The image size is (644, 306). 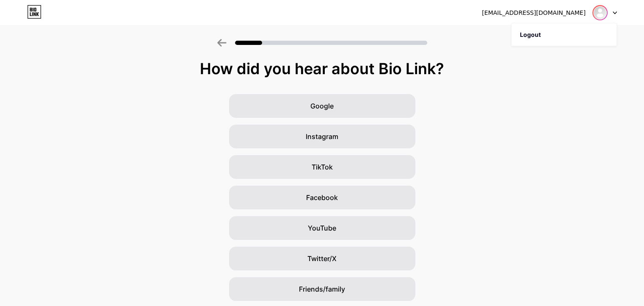 What do you see at coordinates (322, 136) in the screenshot?
I see `span: Instagram` at bounding box center [322, 136].